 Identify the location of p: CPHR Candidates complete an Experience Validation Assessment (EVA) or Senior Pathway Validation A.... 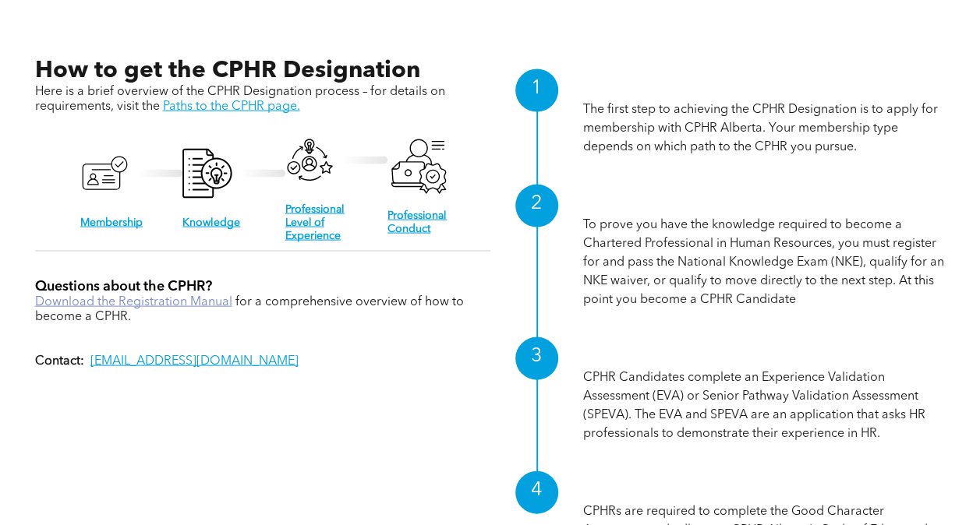
(764, 405).